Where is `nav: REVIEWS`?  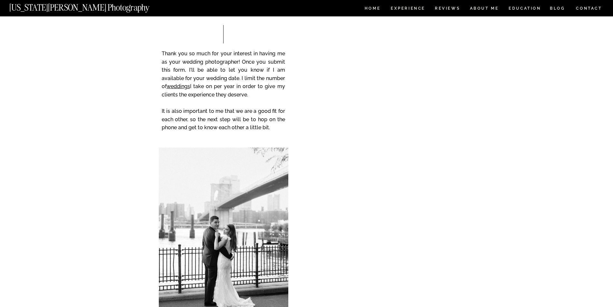 nav: REVIEWS is located at coordinates (447, 9).